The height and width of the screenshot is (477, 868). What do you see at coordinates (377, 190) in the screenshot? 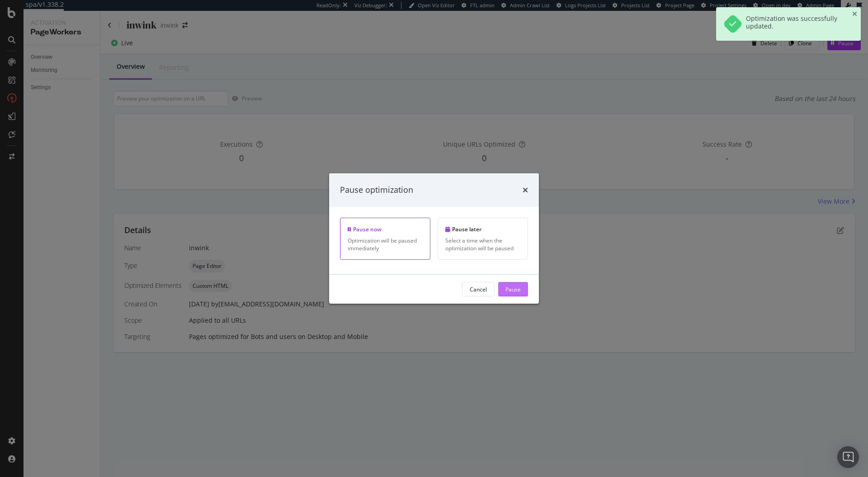
I see `div: Pause optimization` at bounding box center [377, 190].